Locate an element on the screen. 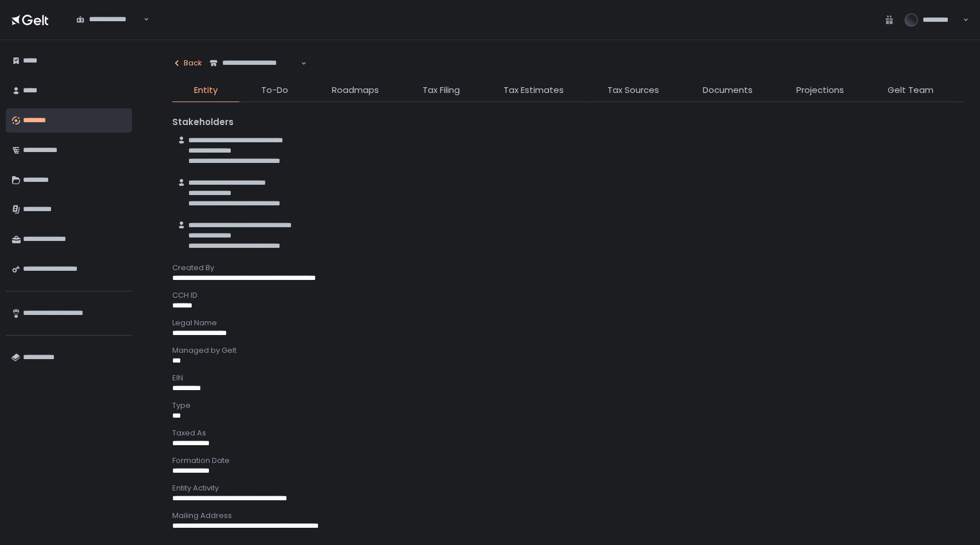 Image resolution: width=980 pixels, height=545 pixels. div: CCH ID is located at coordinates (568, 295).